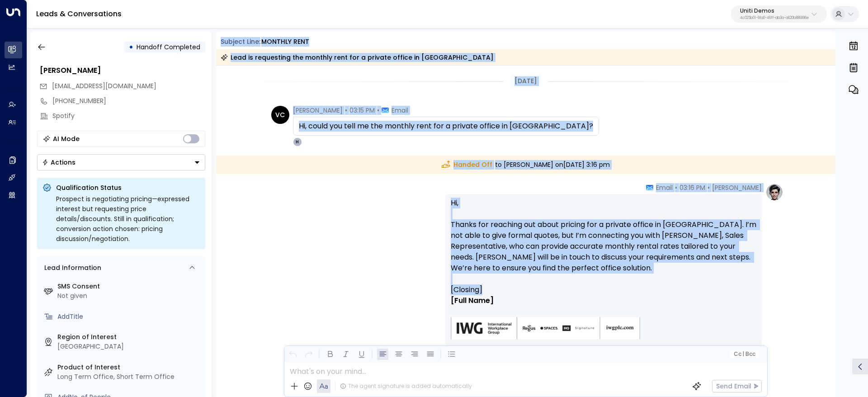 Image resolution: width=868 pixels, height=397 pixels. What do you see at coordinates (129, 368) in the screenshot?
I see `label: Product of Interest` at bounding box center [129, 368].